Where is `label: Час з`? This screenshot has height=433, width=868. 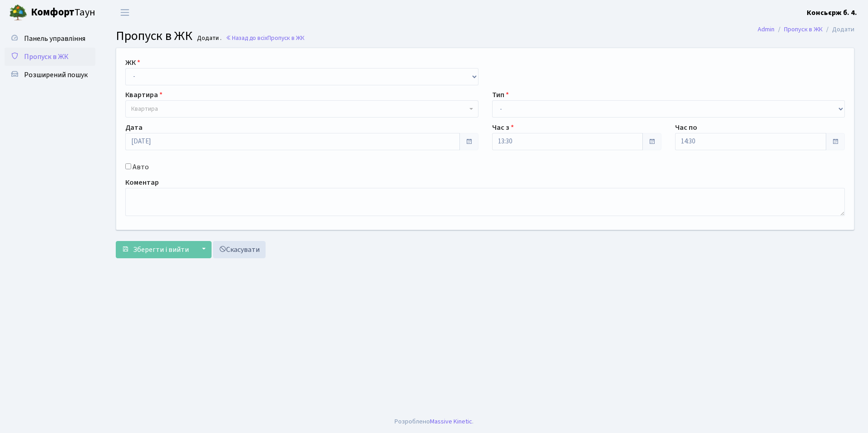 label: Час з is located at coordinates (503, 127).